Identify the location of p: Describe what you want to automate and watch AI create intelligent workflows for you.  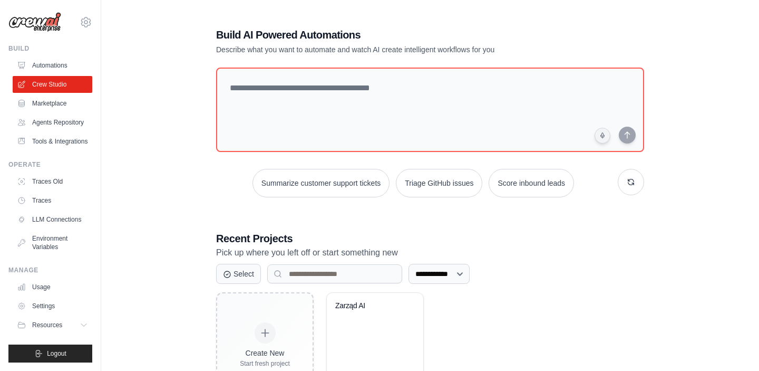
(393, 50).